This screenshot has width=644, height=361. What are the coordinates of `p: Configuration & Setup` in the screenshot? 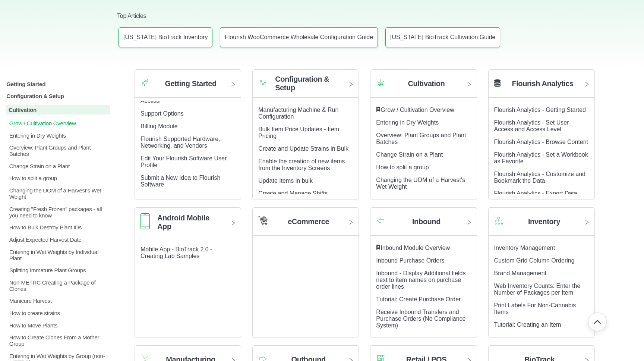 It's located at (58, 96).